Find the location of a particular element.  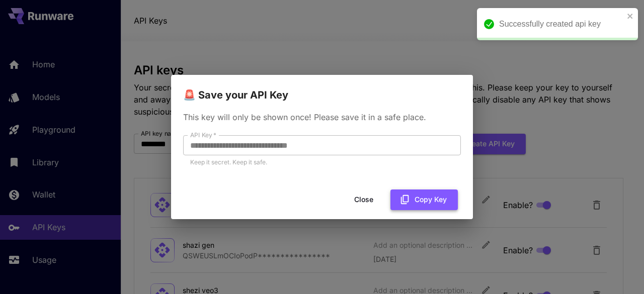

button: close is located at coordinates (631, 16).